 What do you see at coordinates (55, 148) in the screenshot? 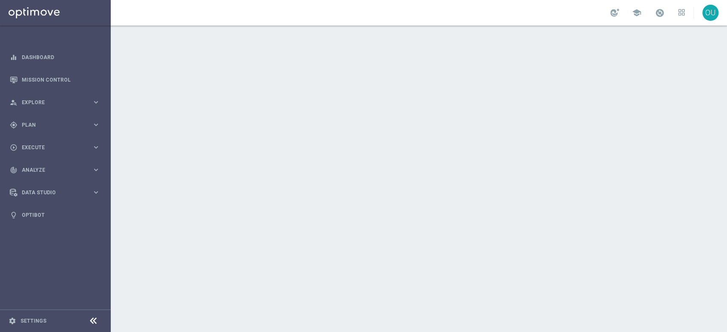
I see `button: play_circle_outline Execute keyboard_arrow_right` at bounding box center [55, 148].